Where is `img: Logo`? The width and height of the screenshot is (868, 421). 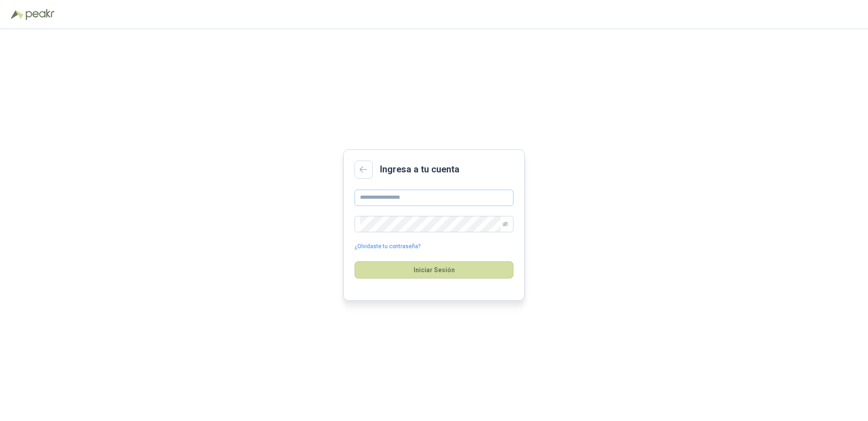
img: Logo is located at coordinates (17, 15).